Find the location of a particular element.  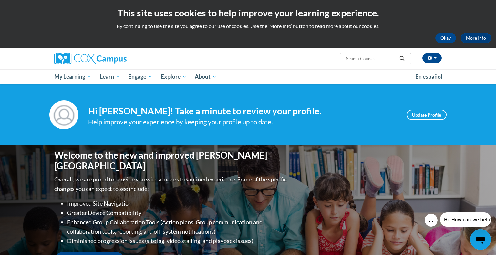

button: Account Settings is located at coordinates (432, 58).